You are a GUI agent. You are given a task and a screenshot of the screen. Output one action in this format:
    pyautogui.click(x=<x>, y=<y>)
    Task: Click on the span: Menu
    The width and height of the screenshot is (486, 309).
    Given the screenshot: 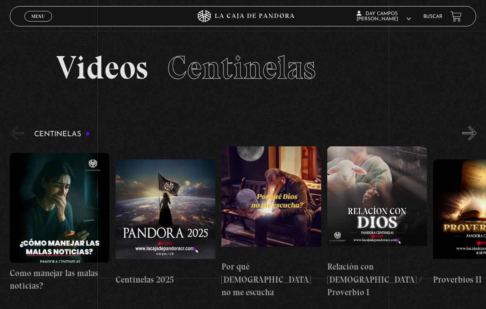 What is the action you would take?
    pyautogui.click(x=38, y=16)
    